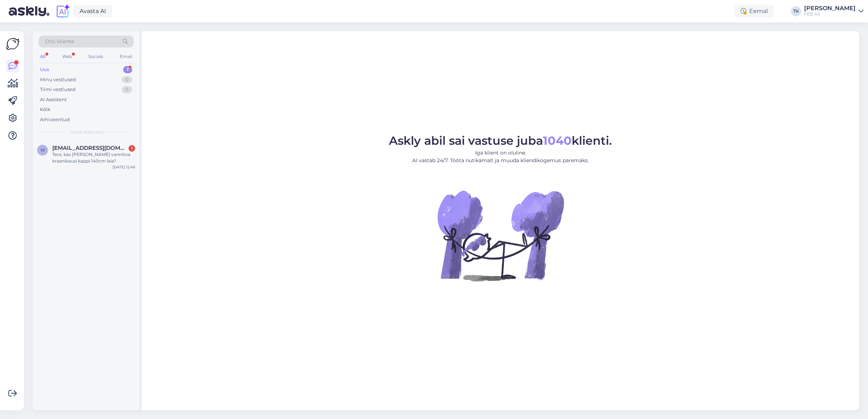 This screenshot has height=419, width=868. I want to click on div: Socials, so click(96, 57).